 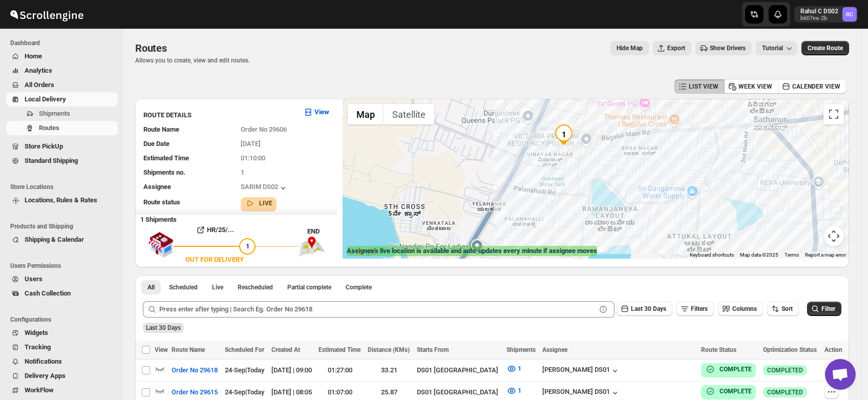 I want to click on button: Filter, so click(x=824, y=309).